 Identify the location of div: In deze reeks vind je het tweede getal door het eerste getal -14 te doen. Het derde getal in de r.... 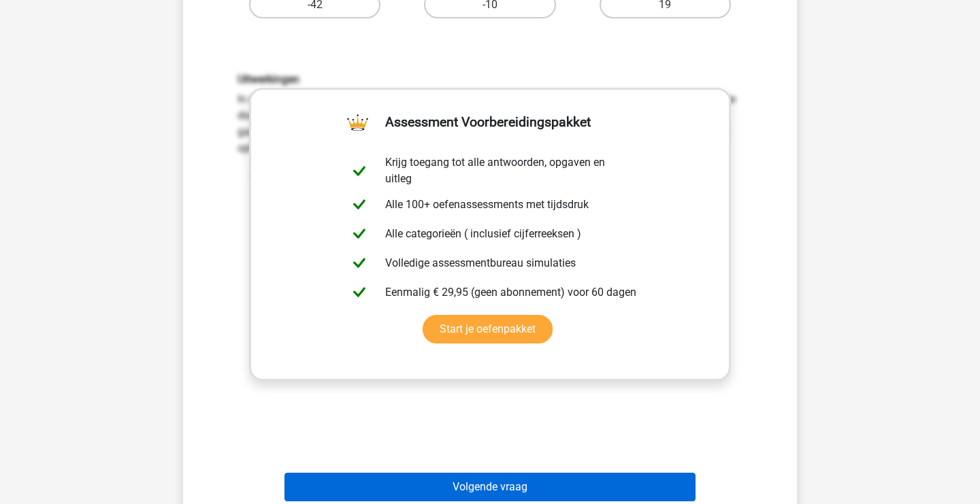
(490, 209).